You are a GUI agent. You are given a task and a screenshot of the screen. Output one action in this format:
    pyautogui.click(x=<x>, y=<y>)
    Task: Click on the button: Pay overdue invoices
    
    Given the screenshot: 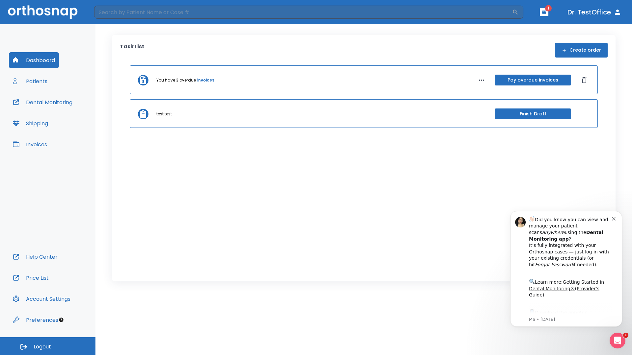 What is the action you would take?
    pyautogui.click(x=533, y=80)
    